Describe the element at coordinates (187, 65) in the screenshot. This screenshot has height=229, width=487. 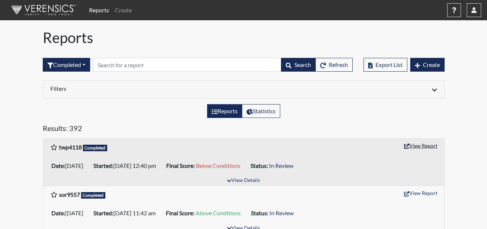
I see `input: Search by Registration ID, Interview Number, or Investigation Name.` at that location.